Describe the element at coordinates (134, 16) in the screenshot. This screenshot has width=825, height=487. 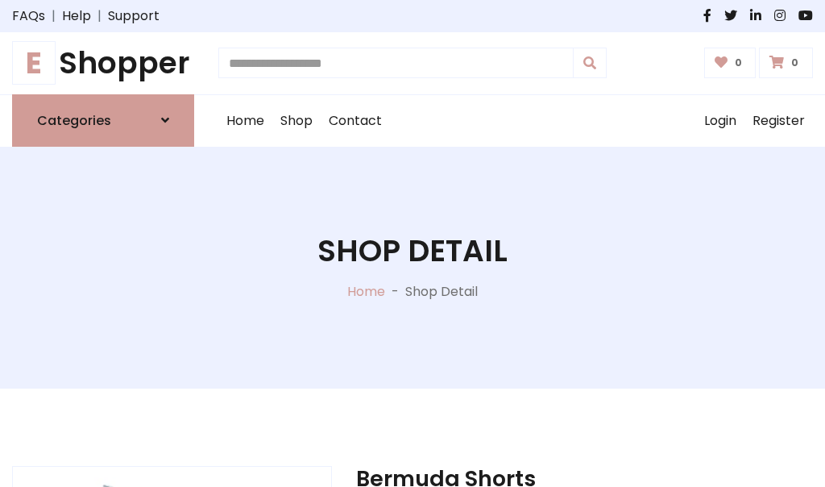
I see `a: Support` at that location.